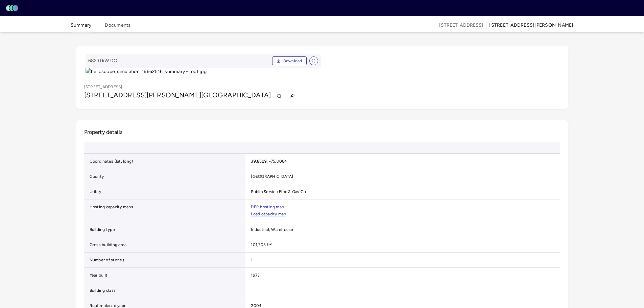 The width and height of the screenshot is (644, 308). Describe the element at coordinates (402, 161) in the screenshot. I see `td: 39.8529, -75.0064` at that location.